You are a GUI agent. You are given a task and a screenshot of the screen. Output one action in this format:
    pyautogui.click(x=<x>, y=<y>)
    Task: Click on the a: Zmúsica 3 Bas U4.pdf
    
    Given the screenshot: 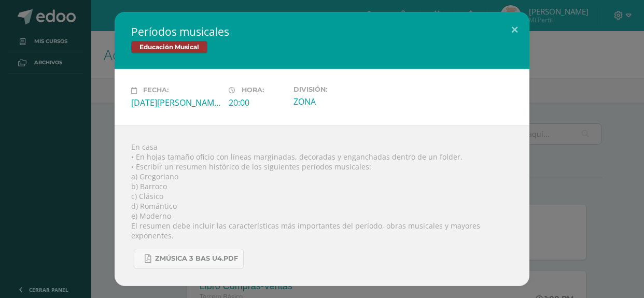 What is the action you would take?
    pyautogui.click(x=189, y=258)
    